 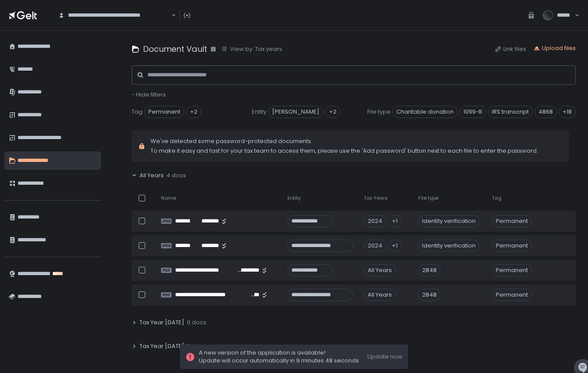 I want to click on div: Search for option, so click(x=114, y=15).